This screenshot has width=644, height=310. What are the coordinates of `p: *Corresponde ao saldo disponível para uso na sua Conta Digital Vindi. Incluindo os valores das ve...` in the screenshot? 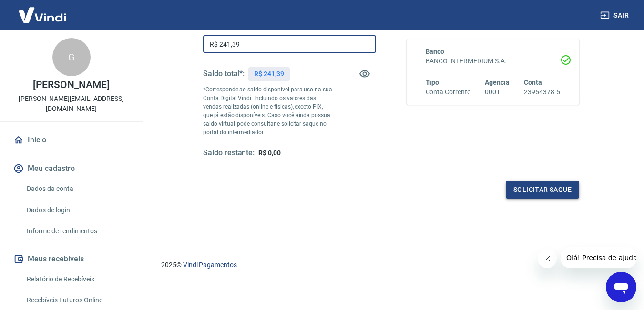 It's located at (268, 111).